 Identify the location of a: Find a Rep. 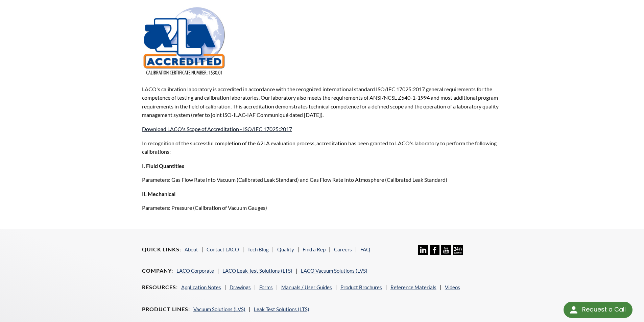
(314, 249).